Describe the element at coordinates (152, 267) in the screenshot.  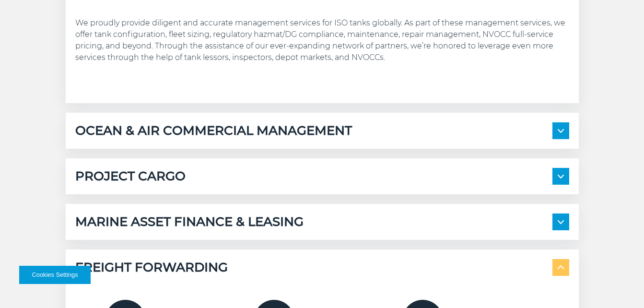
I see `h5: FREIGHT FORWARDING` at that location.